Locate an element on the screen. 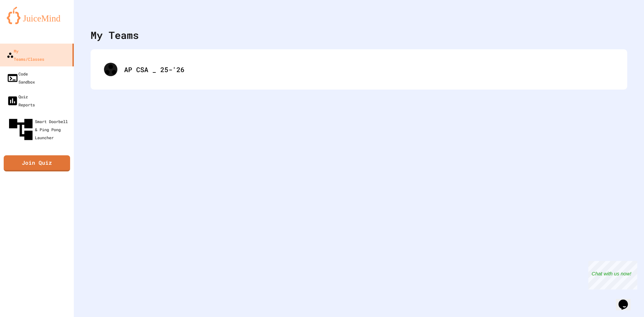 Image resolution: width=644 pixels, height=317 pixels. div: Quiz Reports is located at coordinates (21, 100).